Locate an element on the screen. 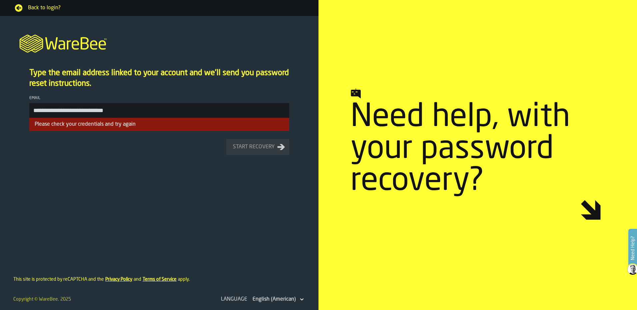 The width and height of the screenshot is (637, 310). div: Start Recovery is located at coordinates (253, 147).